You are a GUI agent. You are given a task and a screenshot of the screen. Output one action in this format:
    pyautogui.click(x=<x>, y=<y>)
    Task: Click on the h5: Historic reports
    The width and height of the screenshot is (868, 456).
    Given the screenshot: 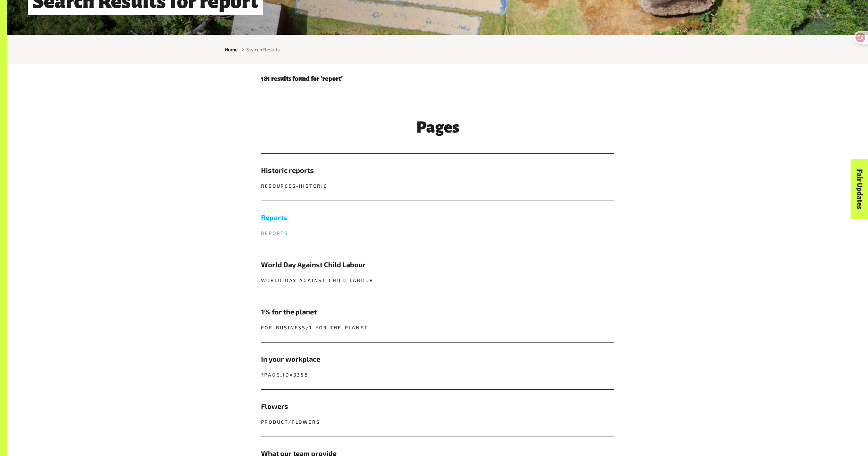 What is the action you would take?
    pyautogui.click(x=438, y=170)
    